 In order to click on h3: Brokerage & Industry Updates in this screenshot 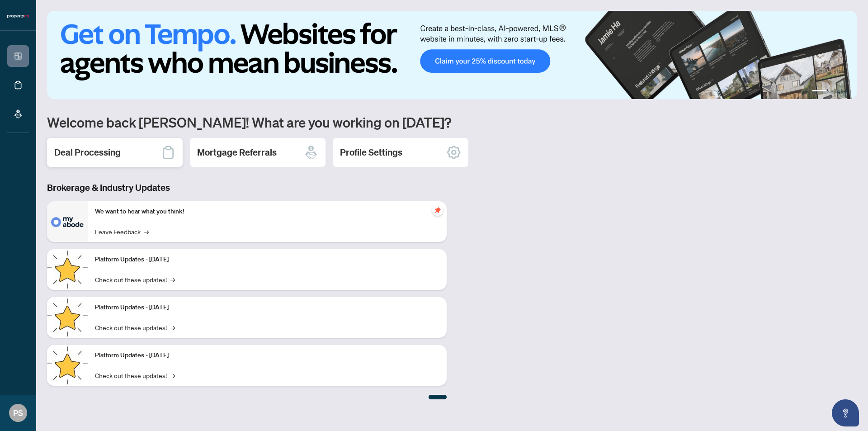, I will do `click(247, 187)`.